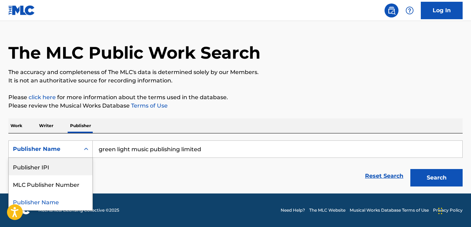 This screenshot has height=227, width=471. Describe the element at coordinates (392, 10) in the screenshot. I see `img: search` at that location.